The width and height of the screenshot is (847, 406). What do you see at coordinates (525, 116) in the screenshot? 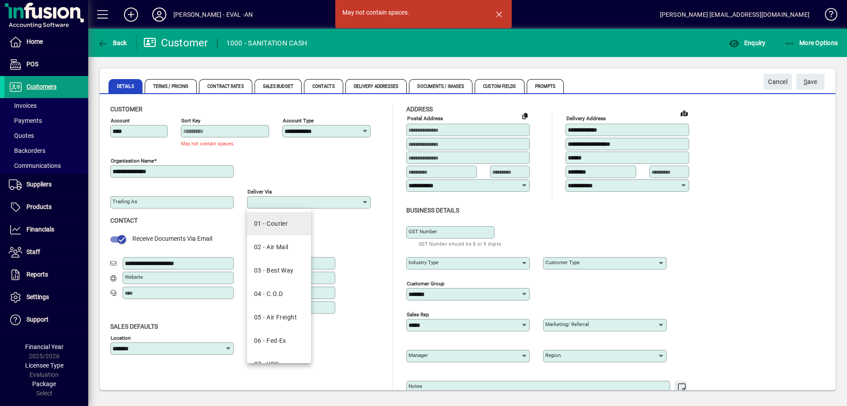
I see `button: Copy to Delivery address` at bounding box center [525, 116].